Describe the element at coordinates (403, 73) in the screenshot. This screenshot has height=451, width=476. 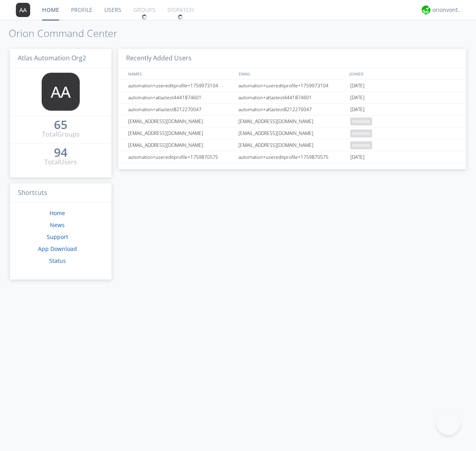
I see `div: JOINED` at that location.